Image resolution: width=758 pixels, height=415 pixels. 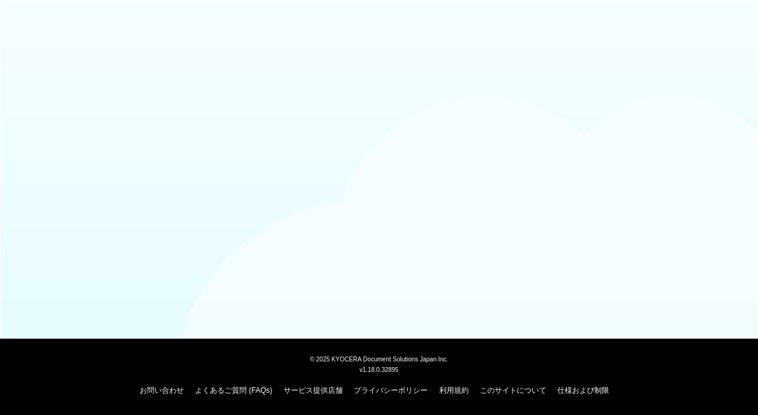 I want to click on a: このサイトについて, so click(x=513, y=390).